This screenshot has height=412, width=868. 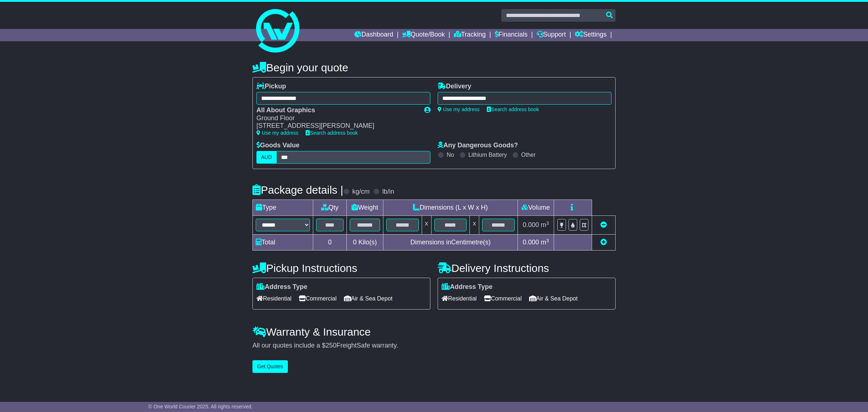 What do you see at coordinates (527, 268) in the screenshot?
I see `h4: Delivery Instructions` at bounding box center [527, 268].